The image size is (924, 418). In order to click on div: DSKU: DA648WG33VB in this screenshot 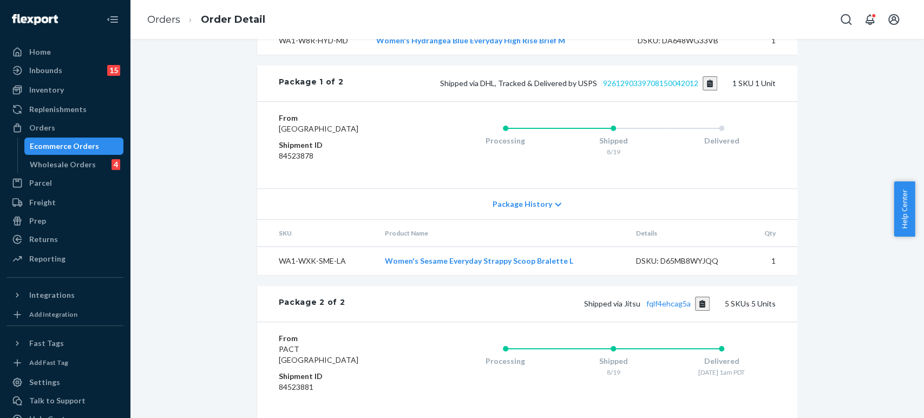, I will do `click(688, 41)`.